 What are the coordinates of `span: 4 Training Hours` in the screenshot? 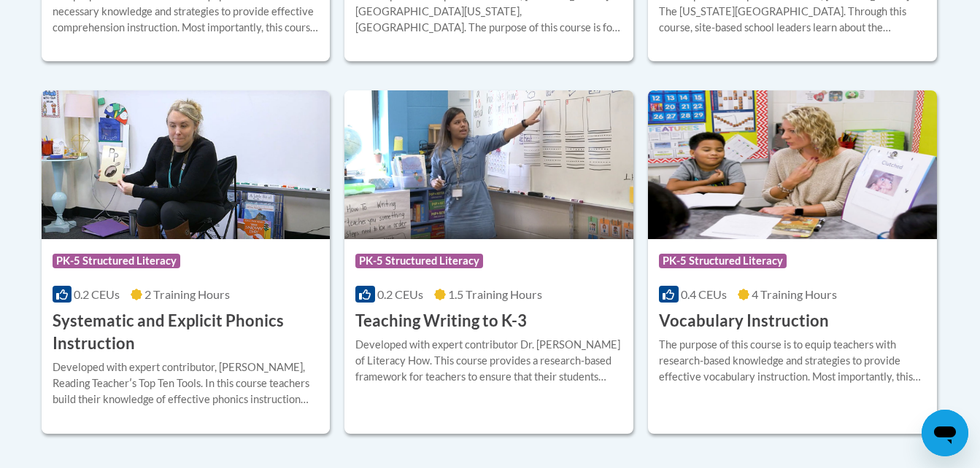 It's located at (794, 294).